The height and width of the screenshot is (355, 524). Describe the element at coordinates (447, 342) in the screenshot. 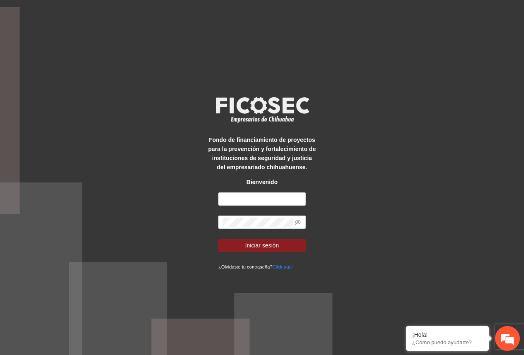

I see `p: ¿Cómo puedo ayudarte?` at that location.